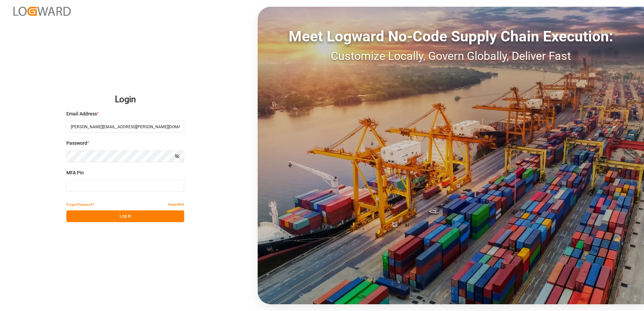  I want to click on button: Log In, so click(126, 216).